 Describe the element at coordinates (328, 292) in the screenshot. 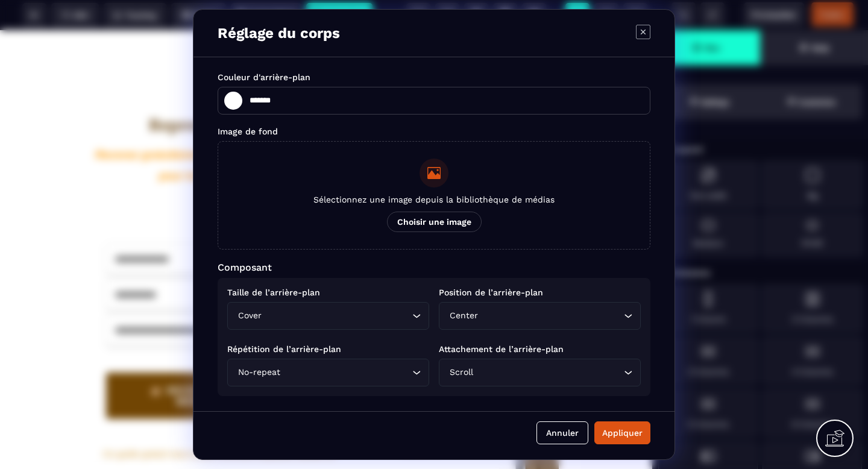

I see `p: Taille de l’arrière-plan` at that location.